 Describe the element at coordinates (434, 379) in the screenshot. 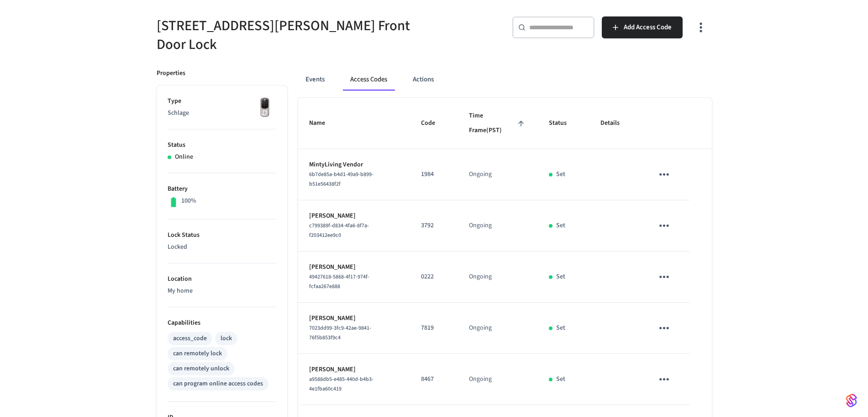

I see `p: 8467` at that location.